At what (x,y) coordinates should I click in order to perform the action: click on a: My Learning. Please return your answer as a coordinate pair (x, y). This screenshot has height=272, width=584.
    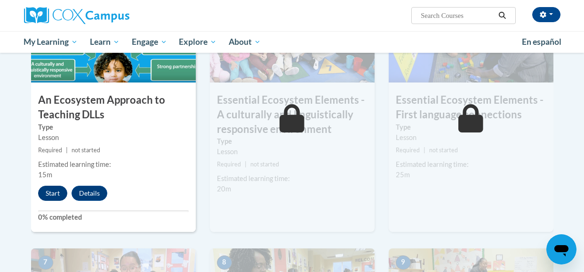
    Looking at the image, I should click on (51, 42).